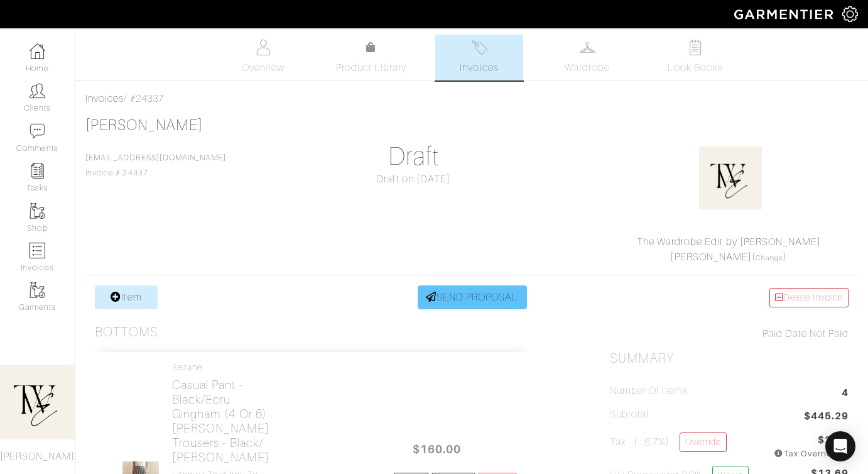 The width and height of the screenshot is (868, 474). I want to click on img: todo-9ac3debb85659649dc8f770b8b6100bb5dab4b48dedcbae339e5042a72dfd3cc.svg, so click(695, 47).